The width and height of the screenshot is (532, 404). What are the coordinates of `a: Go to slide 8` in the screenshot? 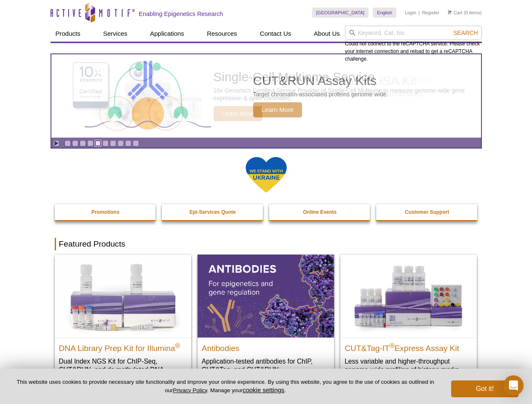 It's located at (121, 143).